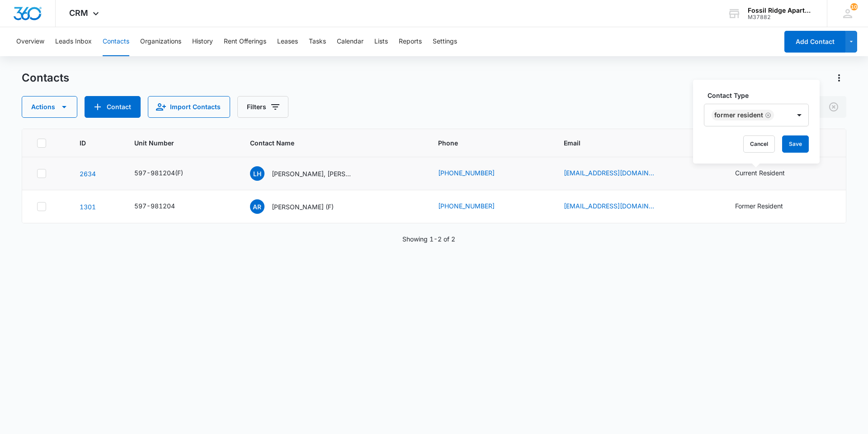 The width and height of the screenshot is (868, 434). Describe the element at coordinates (350, 42) in the screenshot. I see `button: Calendar` at that location.